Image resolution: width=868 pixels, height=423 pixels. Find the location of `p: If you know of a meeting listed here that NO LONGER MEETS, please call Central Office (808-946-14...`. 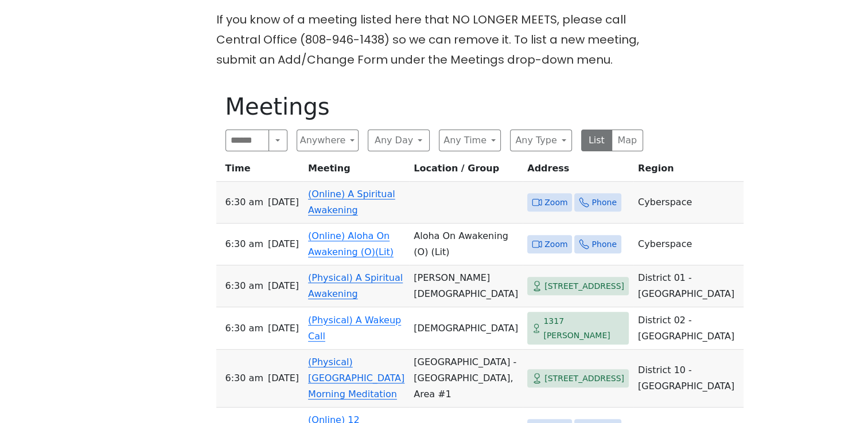

p: If you know of a meeting listed here that NO LONGER MEETS, please call Central Office (808-946-14... is located at coordinates (435, 39).